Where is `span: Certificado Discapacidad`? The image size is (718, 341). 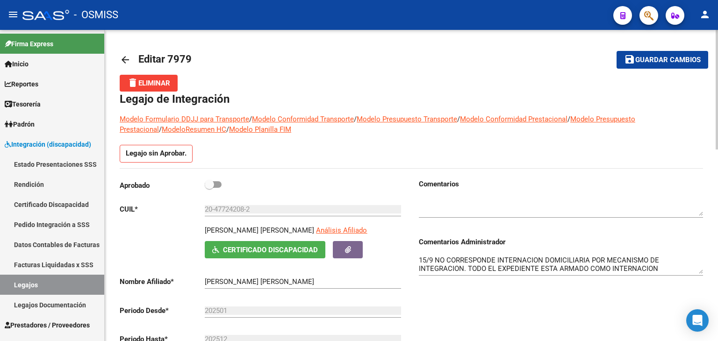
span: Certificado Discapacidad is located at coordinates (270, 250).